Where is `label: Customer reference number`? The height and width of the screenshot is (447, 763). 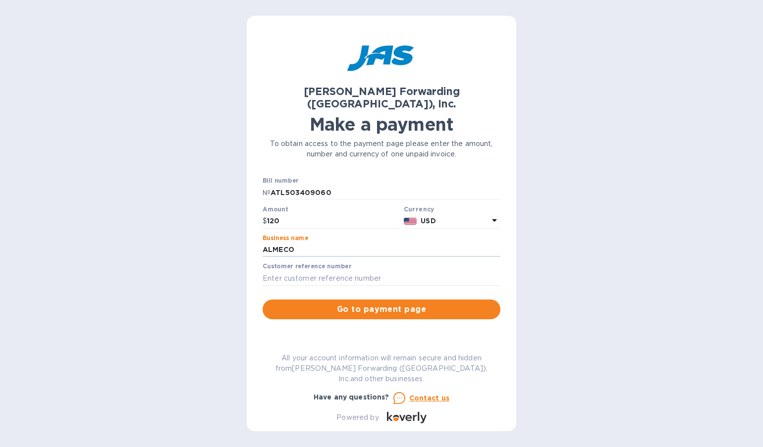
label: Customer reference number is located at coordinates (307, 267).